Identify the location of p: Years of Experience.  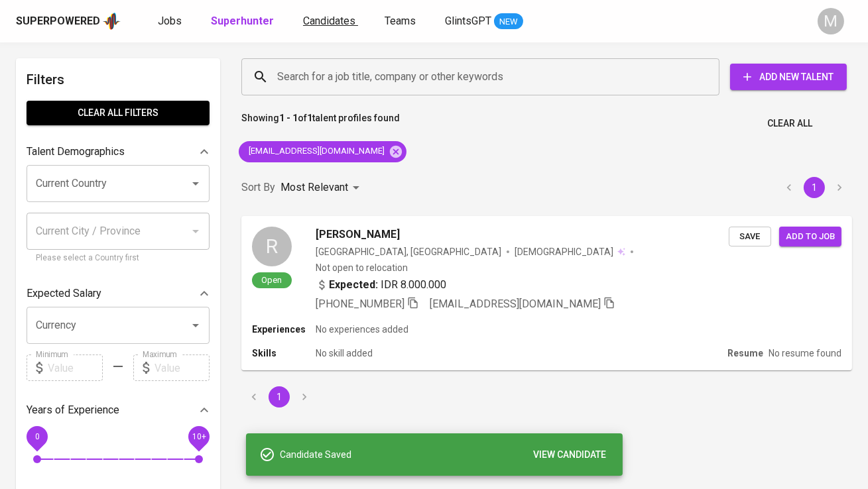
(73, 410).